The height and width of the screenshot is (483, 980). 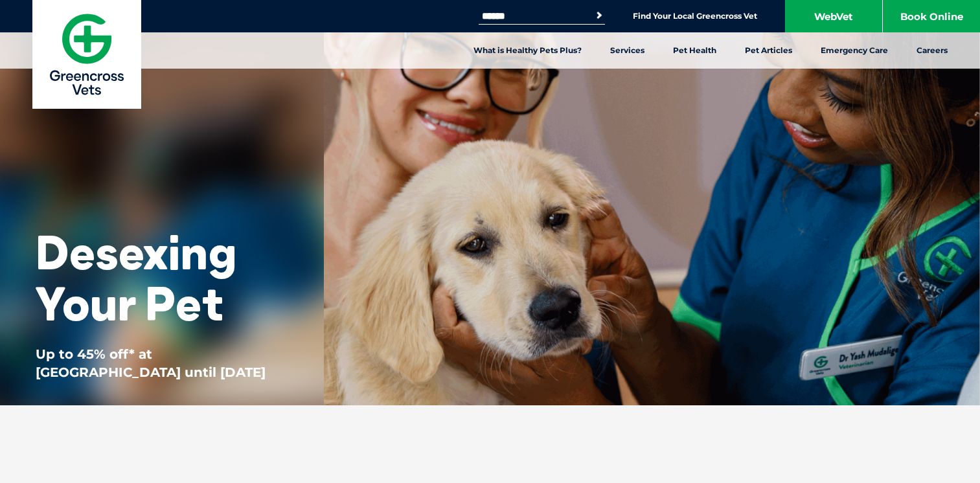 I want to click on h1: Desexing Your Pet, so click(x=162, y=278).